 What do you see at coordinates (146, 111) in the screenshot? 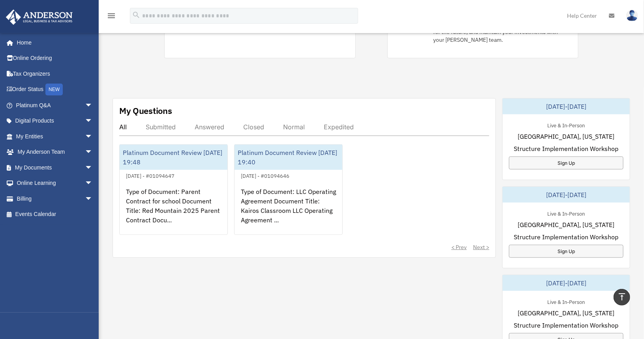
I see `div: My Questions` at bounding box center [146, 111].